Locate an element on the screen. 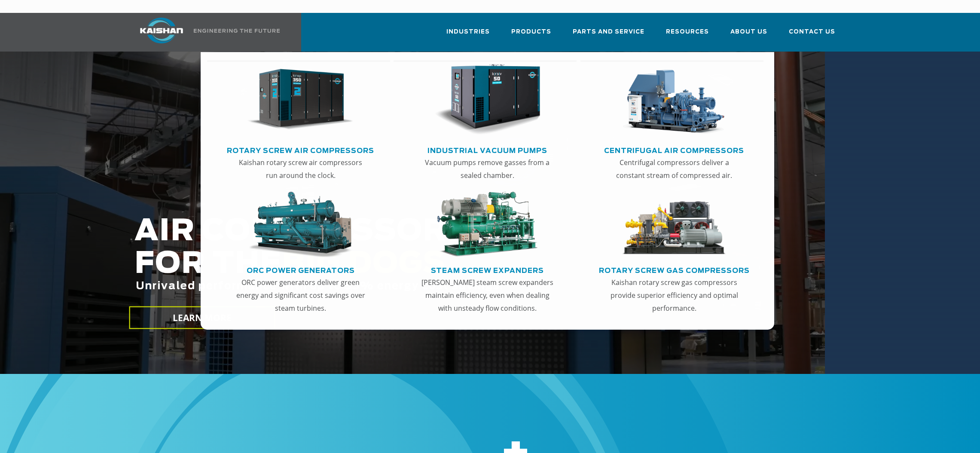  a: Kaishan USA is located at coordinates (206, 32).